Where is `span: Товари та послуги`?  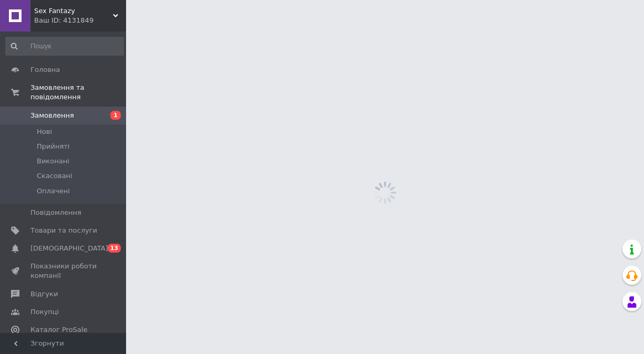 span: Товари та послуги is located at coordinates (63, 231).